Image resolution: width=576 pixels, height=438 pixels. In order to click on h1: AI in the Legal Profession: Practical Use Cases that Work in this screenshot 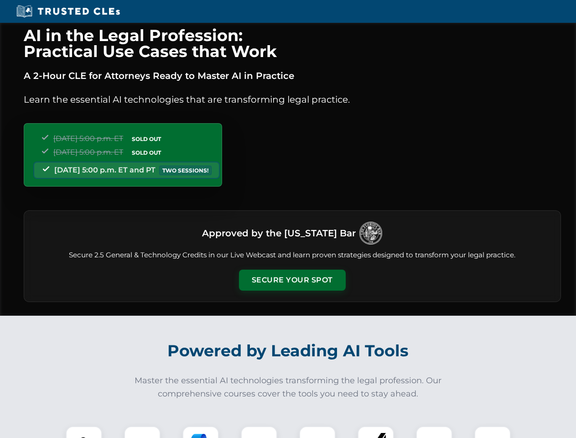, I will do `click(292, 43)`.